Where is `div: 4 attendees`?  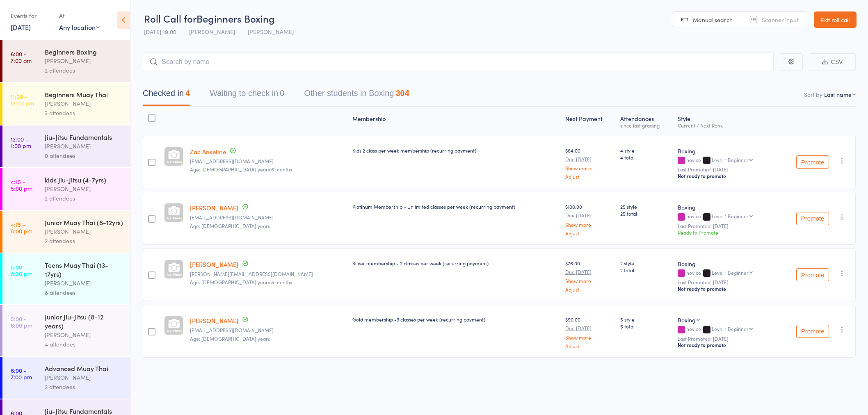 div: 4 attendees is located at coordinates (83, 344).